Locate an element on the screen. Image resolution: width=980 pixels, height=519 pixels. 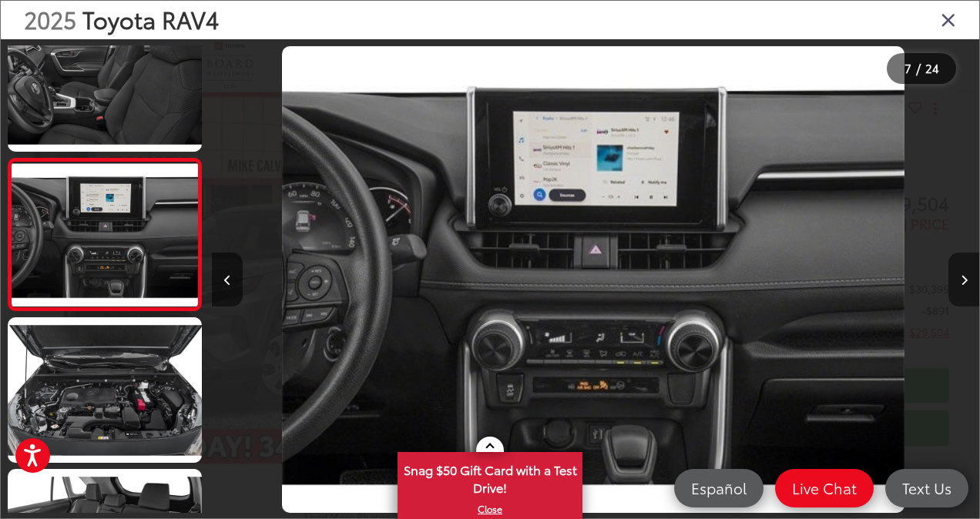
div: 2025 Toyota RAV4 LE 6 is located at coordinates (593, 279).